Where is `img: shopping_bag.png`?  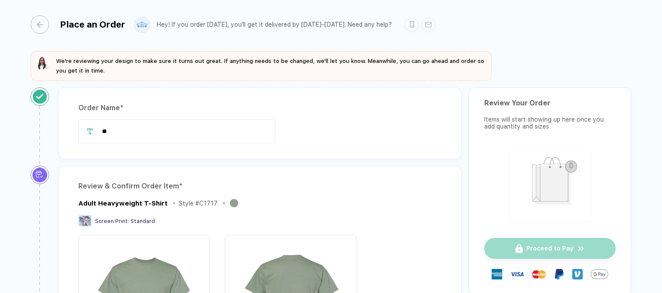 img: shopping_bag.png is located at coordinates (550, 183).